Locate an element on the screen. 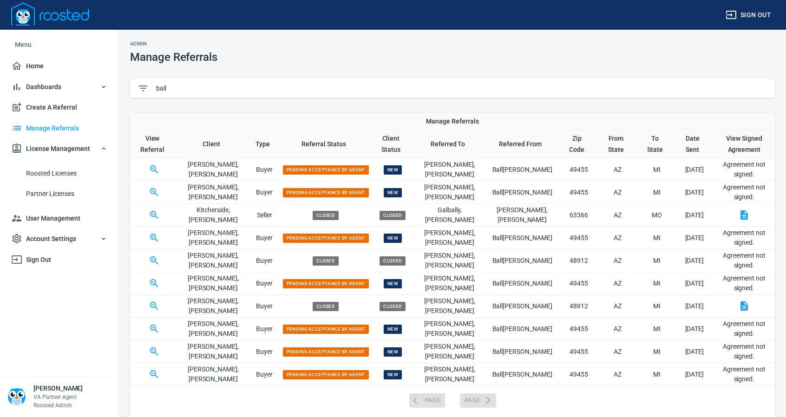 This screenshot has height=417, width=786. th: Manage Referrals is located at coordinates (452, 121).